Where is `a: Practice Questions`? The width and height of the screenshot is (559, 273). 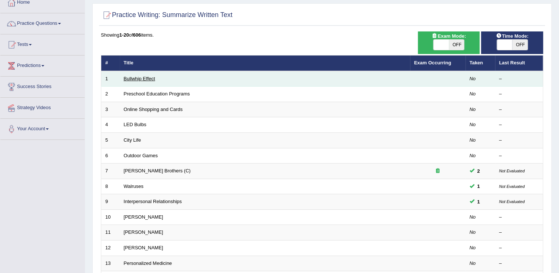 a: Practice Questions is located at coordinates (43, 23).